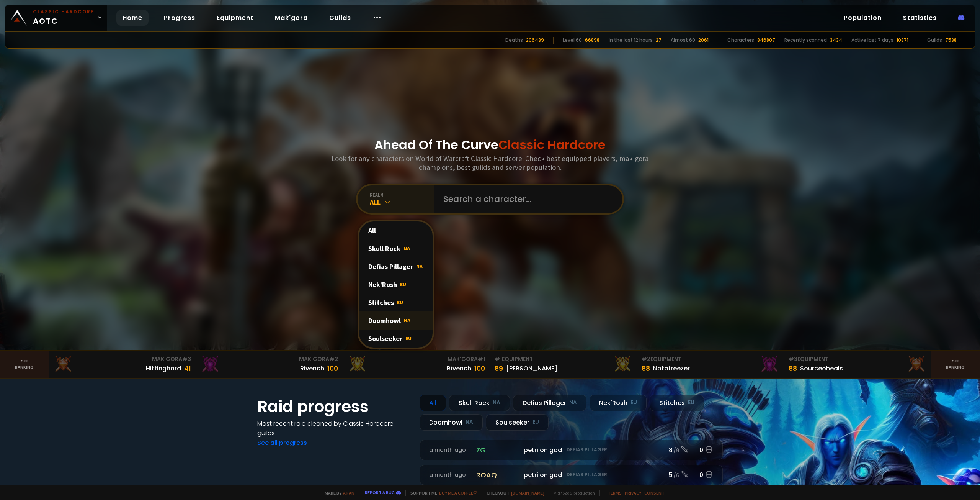 Image resolution: width=980 pixels, height=500 pixels. Describe the element at coordinates (56, 18) in the screenshot. I see `a: Classic HardcoreAOTC` at that location.